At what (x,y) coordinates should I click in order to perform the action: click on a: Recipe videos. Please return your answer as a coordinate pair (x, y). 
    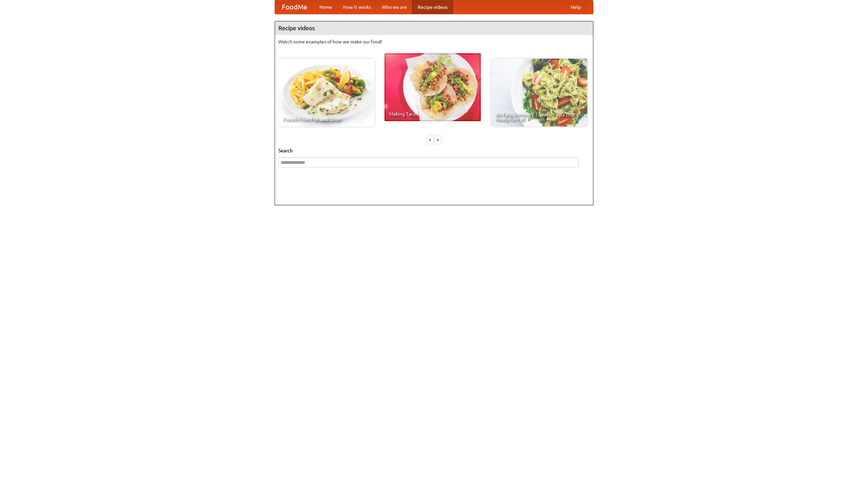
    Looking at the image, I should click on (432, 7).